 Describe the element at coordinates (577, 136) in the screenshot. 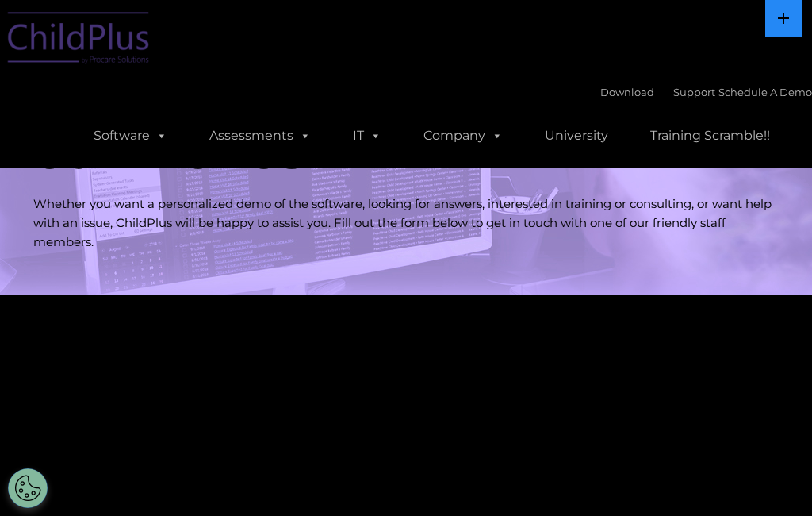

I see `a: University` at that location.